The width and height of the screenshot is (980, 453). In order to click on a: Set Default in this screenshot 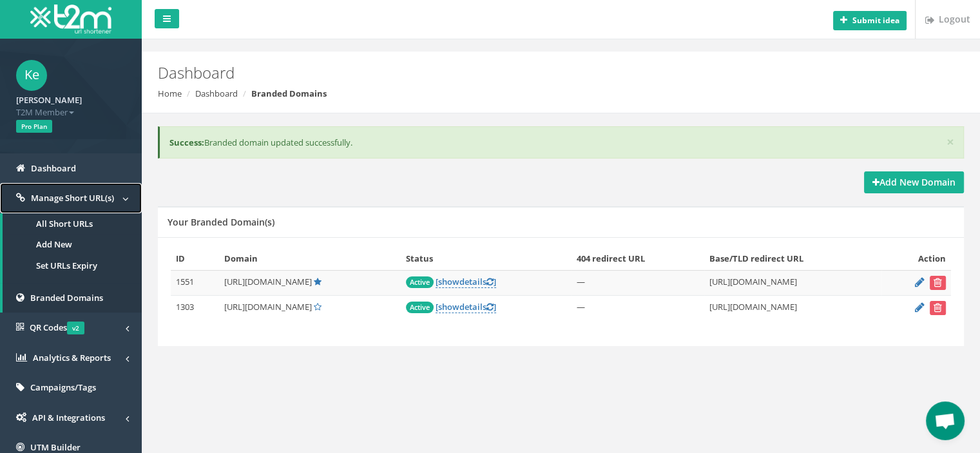, I will do `click(318, 307)`.